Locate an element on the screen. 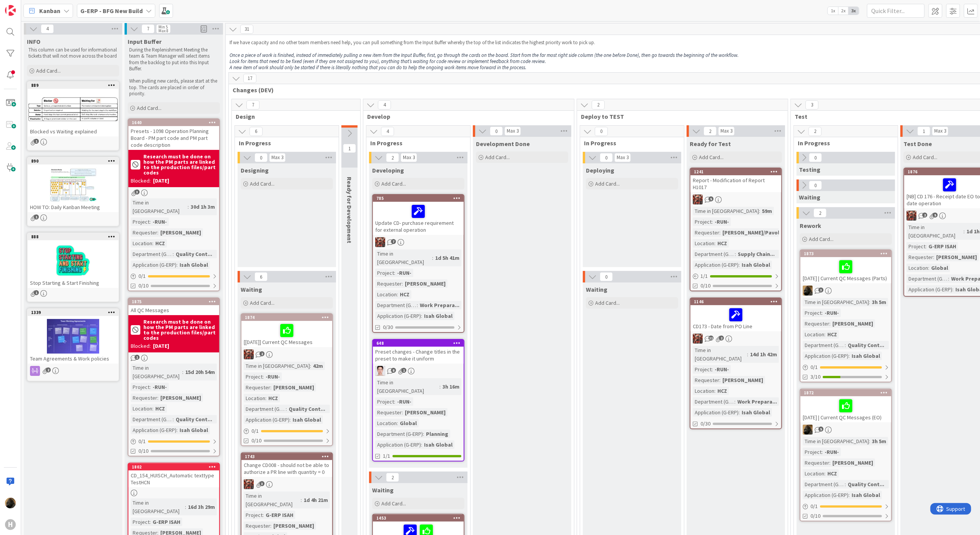  span: 7 is located at coordinates (393, 242).